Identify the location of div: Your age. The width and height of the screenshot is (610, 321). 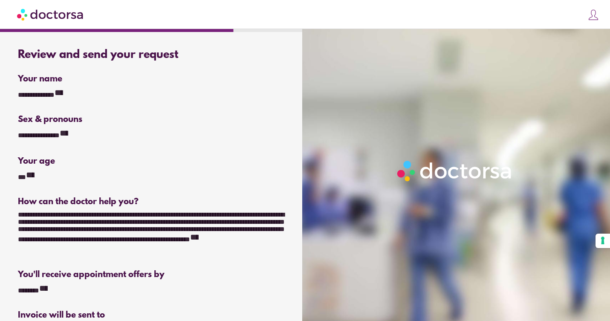
(84, 161).